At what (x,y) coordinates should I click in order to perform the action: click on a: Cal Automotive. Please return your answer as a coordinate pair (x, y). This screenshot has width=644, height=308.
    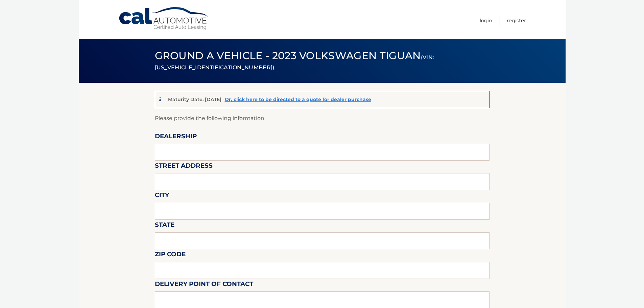
    Looking at the image, I should click on (164, 19).